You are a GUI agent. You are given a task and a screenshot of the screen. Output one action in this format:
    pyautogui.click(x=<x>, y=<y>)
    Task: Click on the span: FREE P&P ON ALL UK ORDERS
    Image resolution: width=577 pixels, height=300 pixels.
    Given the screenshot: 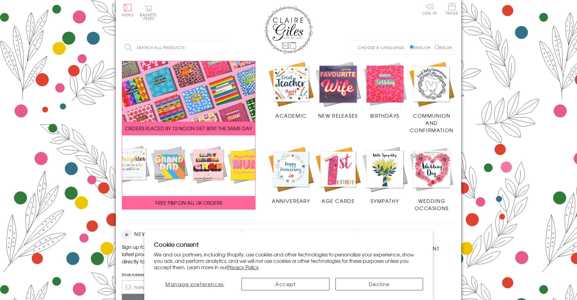 What is the action you would take?
    pyautogui.click(x=189, y=203)
    